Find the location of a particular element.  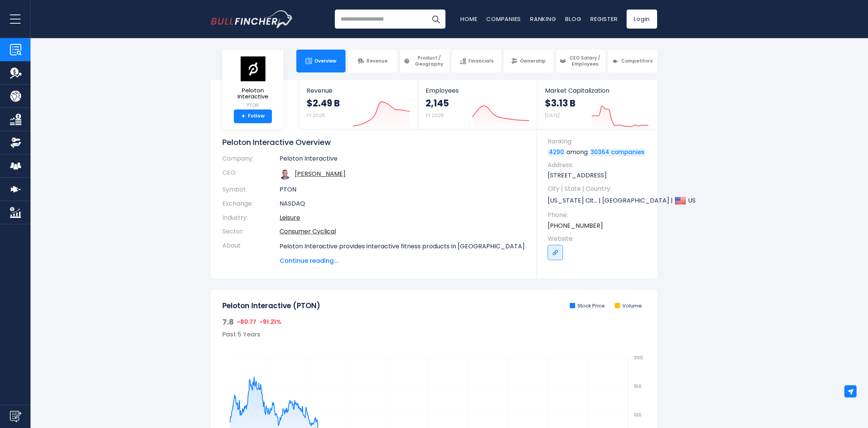

text: 150 is located at coordinates (637, 386).